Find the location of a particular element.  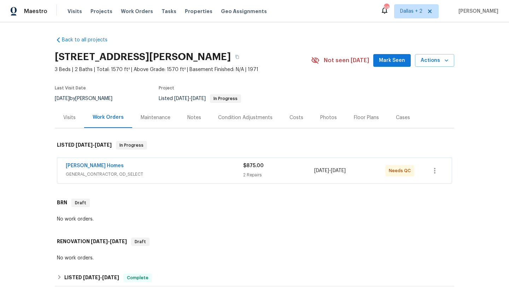

div: Visits is located at coordinates (69, 118).